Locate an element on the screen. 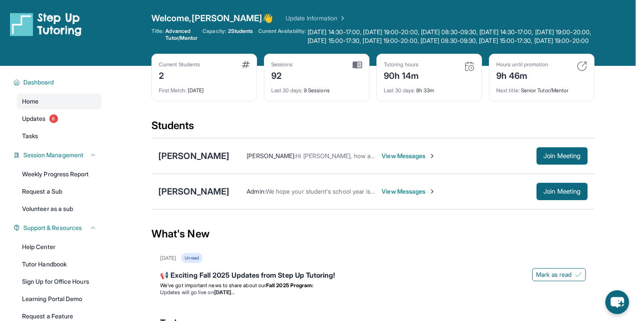 The width and height of the screenshot is (636, 321). span: Next title : is located at coordinates (508, 90).